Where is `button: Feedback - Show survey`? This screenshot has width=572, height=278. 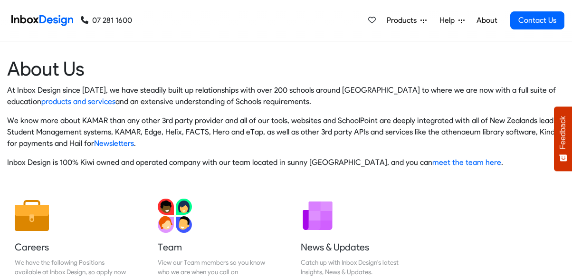 button: Feedback - Show survey is located at coordinates (563, 139).